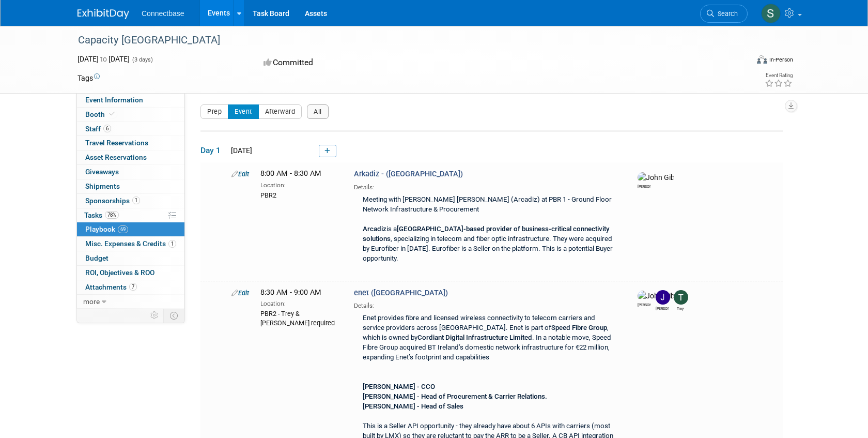  What do you see at coordinates (780, 59) in the screenshot?
I see `div: In-Person` at bounding box center [780, 59].